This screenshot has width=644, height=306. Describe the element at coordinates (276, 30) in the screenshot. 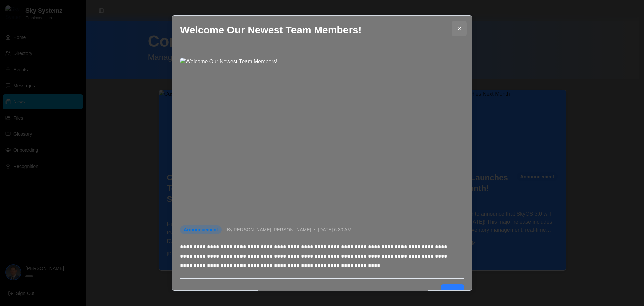

I see `h2: Welcome Our Newest Team Members!` at that location.